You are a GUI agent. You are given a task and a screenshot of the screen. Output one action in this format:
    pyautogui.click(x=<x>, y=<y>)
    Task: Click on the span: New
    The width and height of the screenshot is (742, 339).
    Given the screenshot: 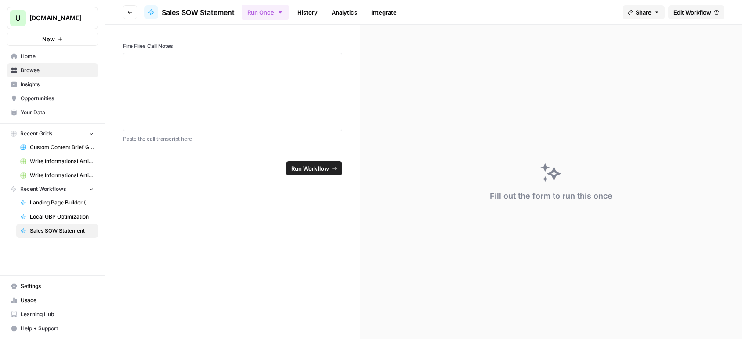 What is the action you would take?
    pyautogui.click(x=48, y=39)
    